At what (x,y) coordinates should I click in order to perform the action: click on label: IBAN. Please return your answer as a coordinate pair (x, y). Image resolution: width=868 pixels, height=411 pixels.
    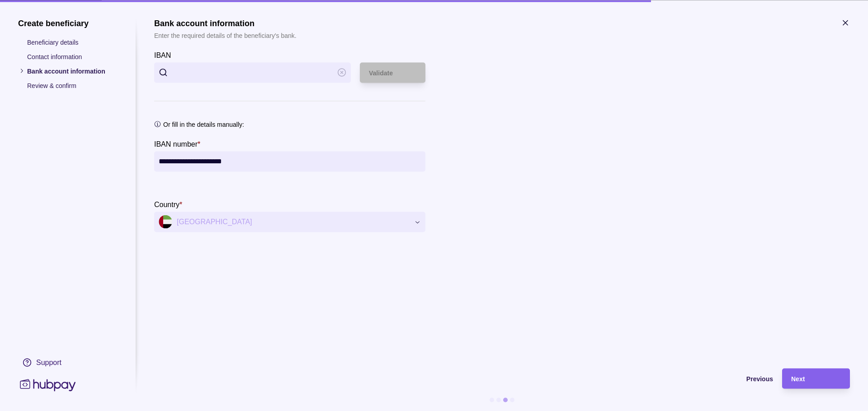
    Looking at the image, I should click on (162, 55).